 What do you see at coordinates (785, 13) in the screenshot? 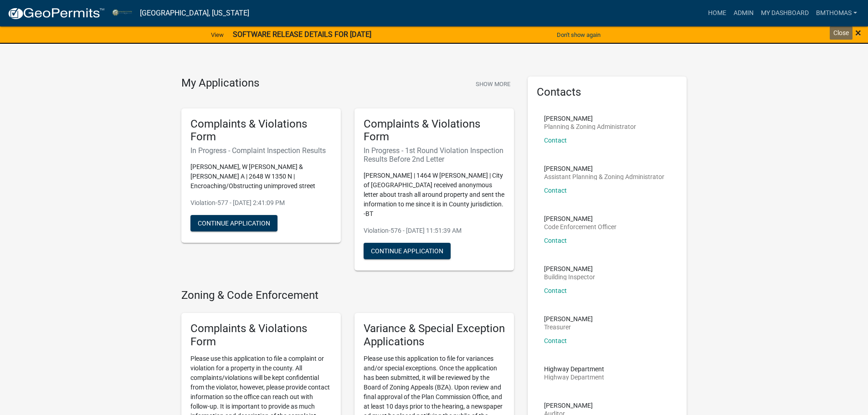
I see `a: My Dashboard` at bounding box center [785, 13].